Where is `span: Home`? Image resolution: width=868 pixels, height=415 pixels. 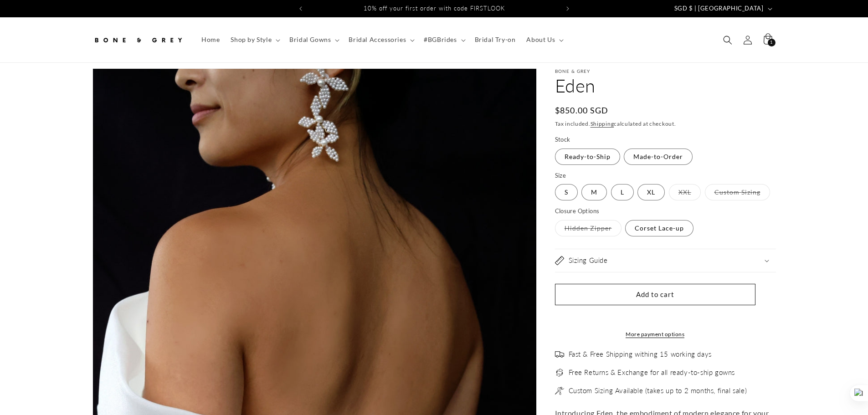
span: Home is located at coordinates (211, 40).